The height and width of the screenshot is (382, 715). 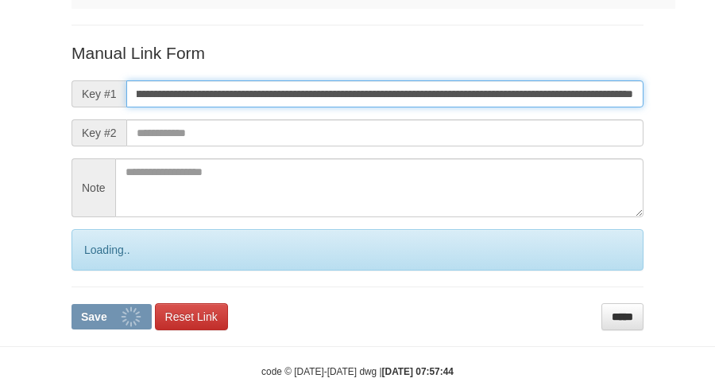 I want to click on a: Reset Link, so click(x=192, y=316).